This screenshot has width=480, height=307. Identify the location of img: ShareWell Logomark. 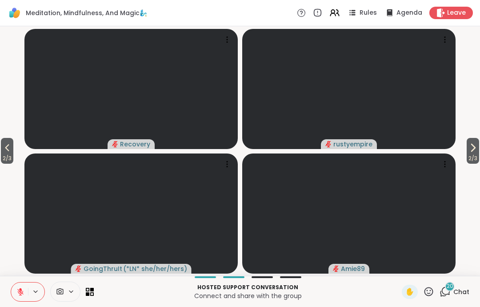
(15, 13).